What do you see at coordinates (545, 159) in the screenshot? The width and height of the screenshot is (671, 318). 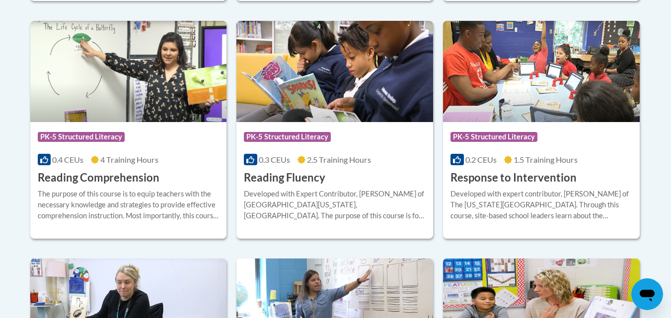 I see `span: 1.5 Training Hours` at bounding box center [545, 159].